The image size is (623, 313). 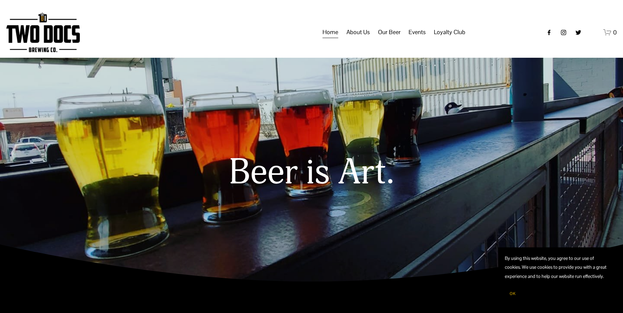 I want to click on span: OK, so click(x=512, y=294).